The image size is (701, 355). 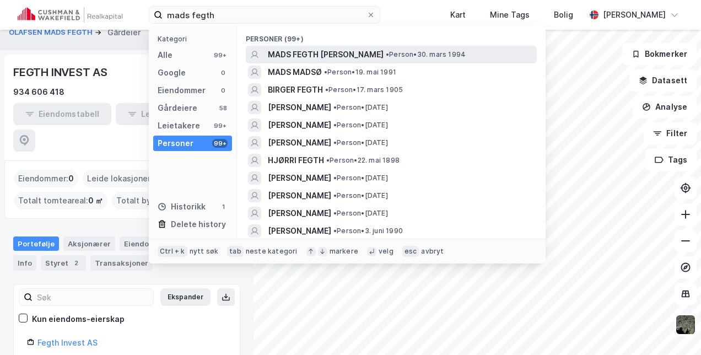 What do you see at coordinates (121, 263) in the screenshot?
I see `div: Transaksjoner` at bounding box center [121, 263].